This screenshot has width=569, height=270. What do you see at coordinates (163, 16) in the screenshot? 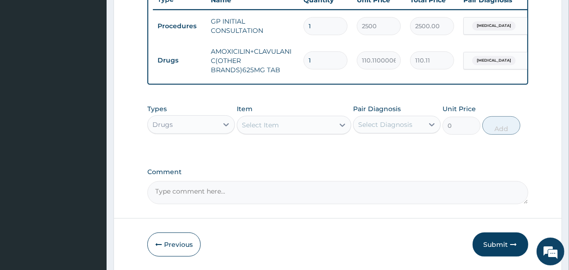
I see `div: Minimize live chat window` at bounding box center [163, 16].